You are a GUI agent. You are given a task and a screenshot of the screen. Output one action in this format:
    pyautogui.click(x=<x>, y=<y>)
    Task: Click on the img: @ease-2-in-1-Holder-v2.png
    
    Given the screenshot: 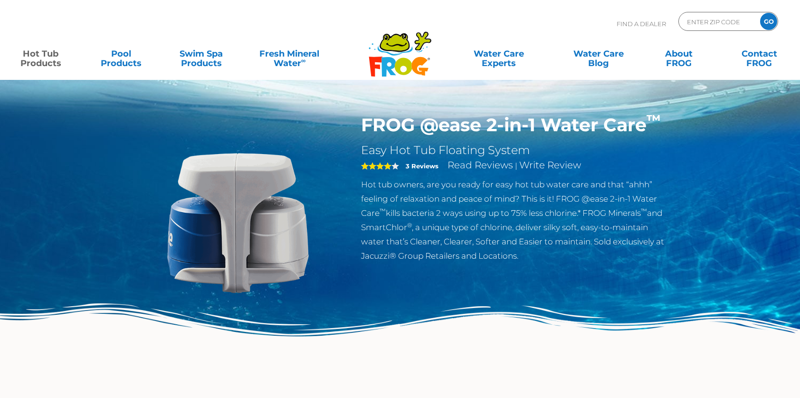 What is the action you would take?
    pyautogui.click(x=238, y=223)
    